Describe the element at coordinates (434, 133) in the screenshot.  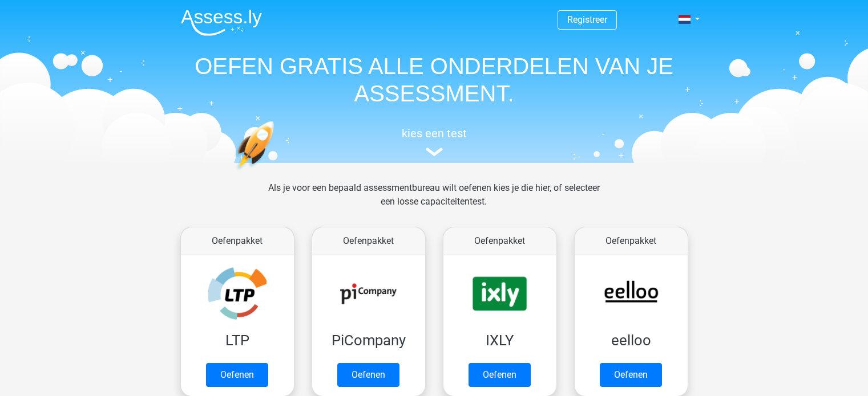
I see `h5: kies een test` at that location.